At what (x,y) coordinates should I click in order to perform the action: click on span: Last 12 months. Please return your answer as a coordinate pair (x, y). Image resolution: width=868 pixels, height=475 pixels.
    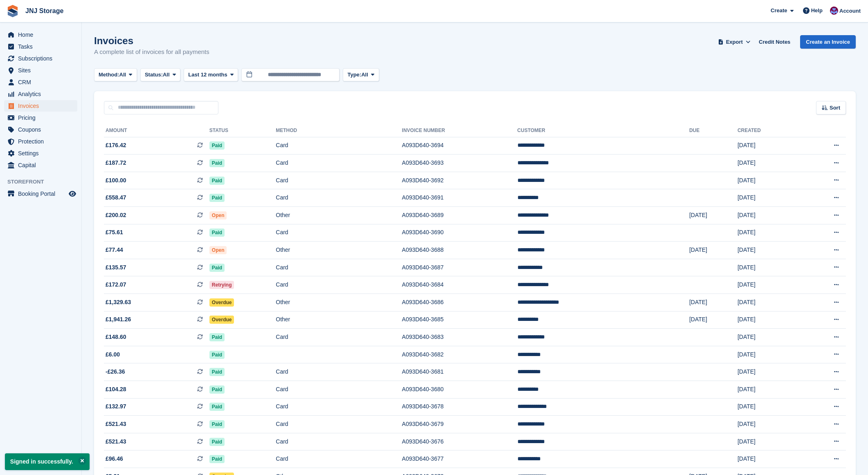
    Looking at the image, I should click on (207, 75).